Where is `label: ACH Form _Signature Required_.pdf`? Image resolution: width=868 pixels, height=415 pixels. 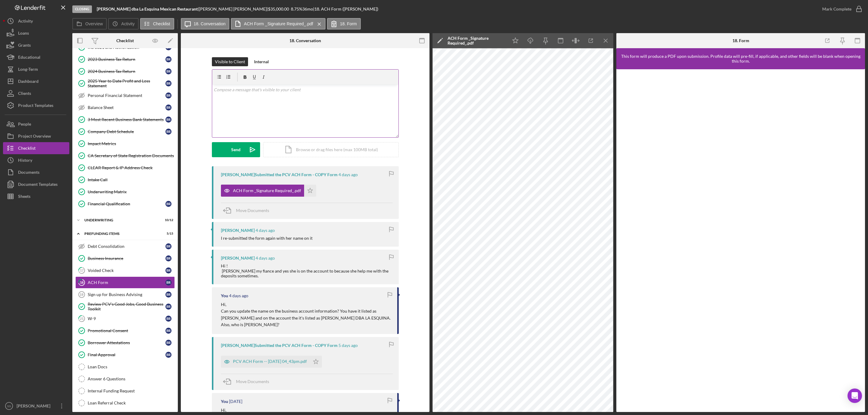
label: ACH Form _Signature Required_.pdf is located at coordinates (278, 23).